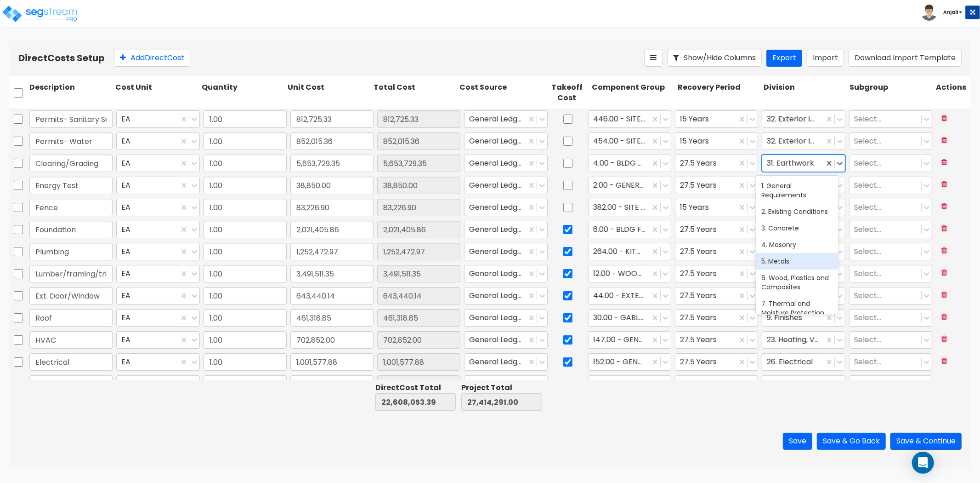 The height and width of the screenshot is (483, 980). I want to click on div: 1. General Requirements, so click(797, 190).